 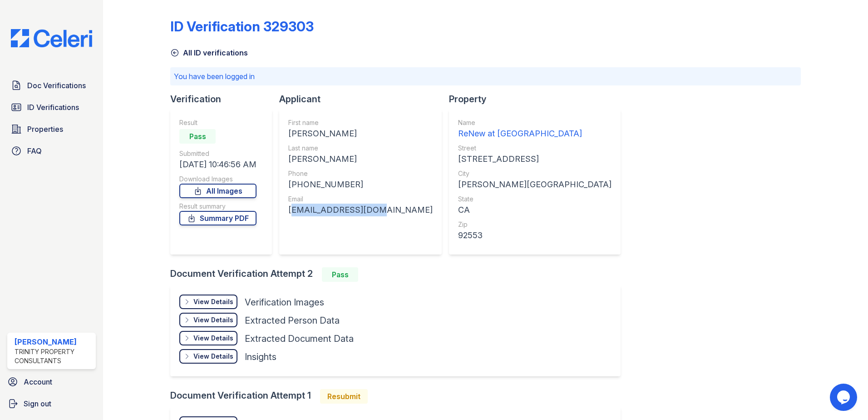 What do you see at coordinates (51, 403) in the screenshot?
I see `a: Sign out` at bounding box center [51, 403].